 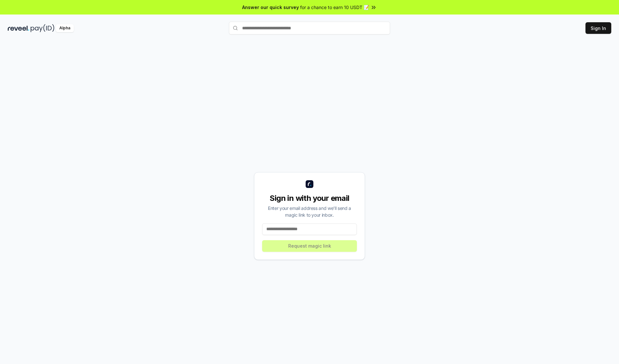 I want to click on div: Enter your email address and we’ll send a magic link to your inbox., so click(x=310, y=211).